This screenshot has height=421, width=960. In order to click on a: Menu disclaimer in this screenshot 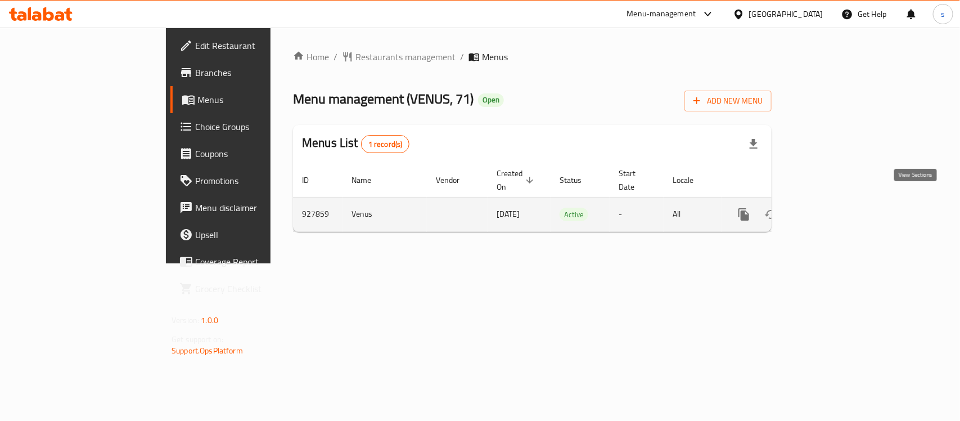, I will do `click(248, 207)`.